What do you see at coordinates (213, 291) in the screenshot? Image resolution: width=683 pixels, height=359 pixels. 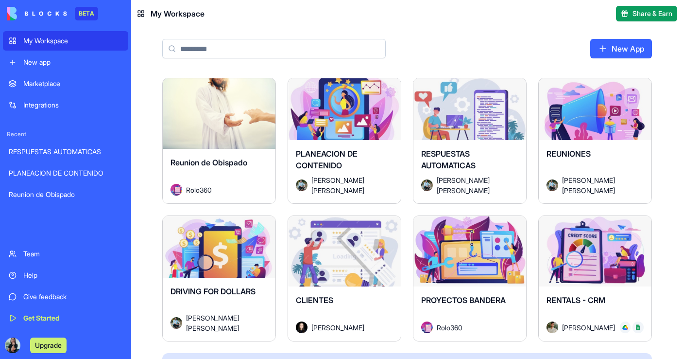 I see `span: DRIVING FOR DOLLARS` at bounding box center [213, 291].